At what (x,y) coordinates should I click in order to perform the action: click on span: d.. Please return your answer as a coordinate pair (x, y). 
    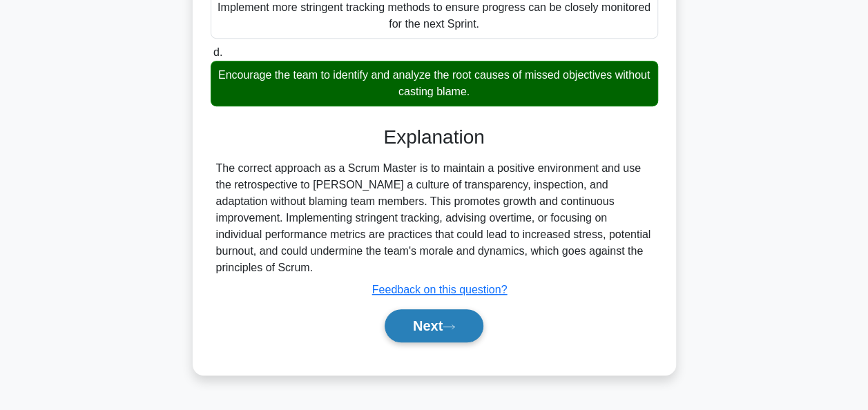
    Looking at the image, I should click on (217, 52).